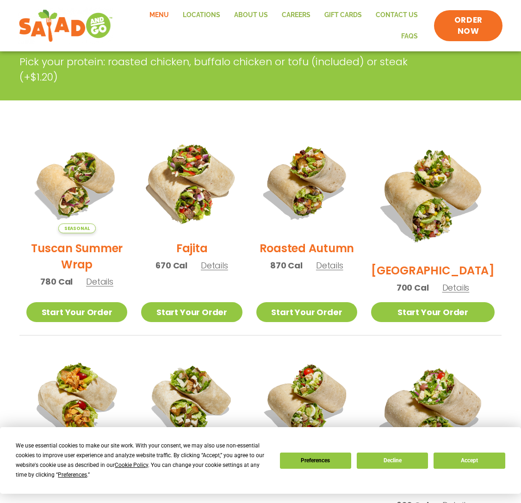 Image resolution: width=521 pixels, height=503 pixels. I want to click on h2: Fajita, so click(192, 248).